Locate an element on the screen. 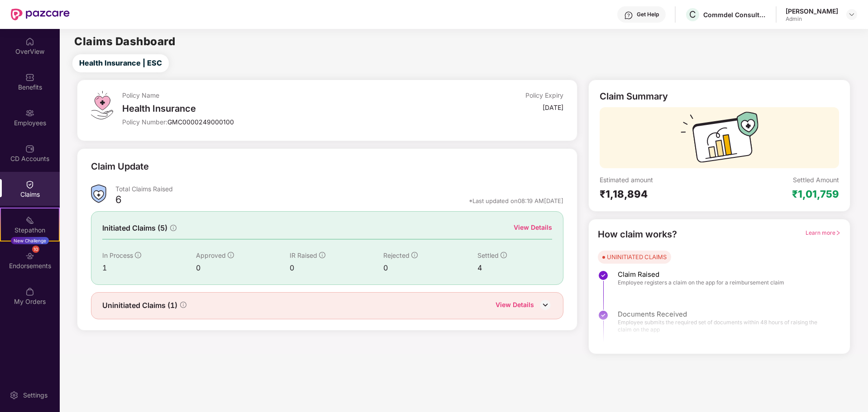 Image resolution: width=868 pixels, height=412 pixels. div: Policy Name is located at coordinates (269, 95).